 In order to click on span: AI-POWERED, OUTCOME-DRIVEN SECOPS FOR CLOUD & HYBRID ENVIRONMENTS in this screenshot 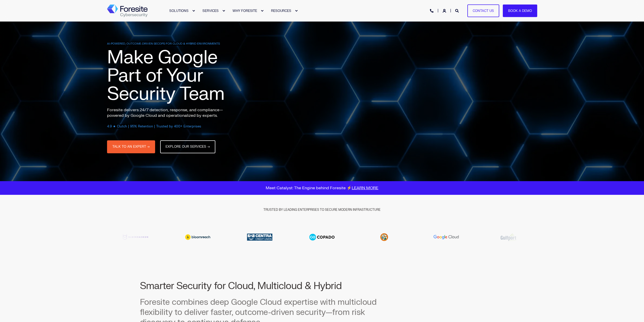, I will do `click(164, 43)`.